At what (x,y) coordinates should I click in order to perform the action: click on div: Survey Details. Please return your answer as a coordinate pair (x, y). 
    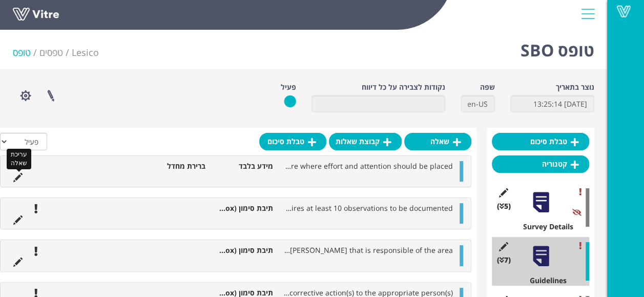
    Looking at the image, I should click on (544, 226).